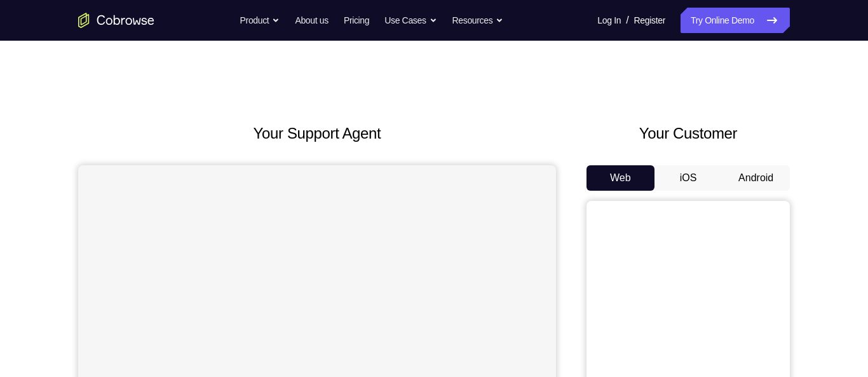  I want to click on h2: Your Customer, so click(688, 134).